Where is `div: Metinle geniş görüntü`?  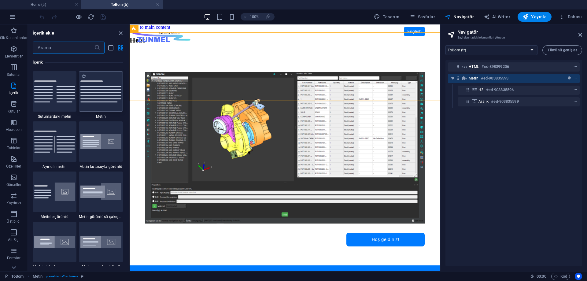 div: Metinle geniş görüntü is located at coordinates (101, 245).